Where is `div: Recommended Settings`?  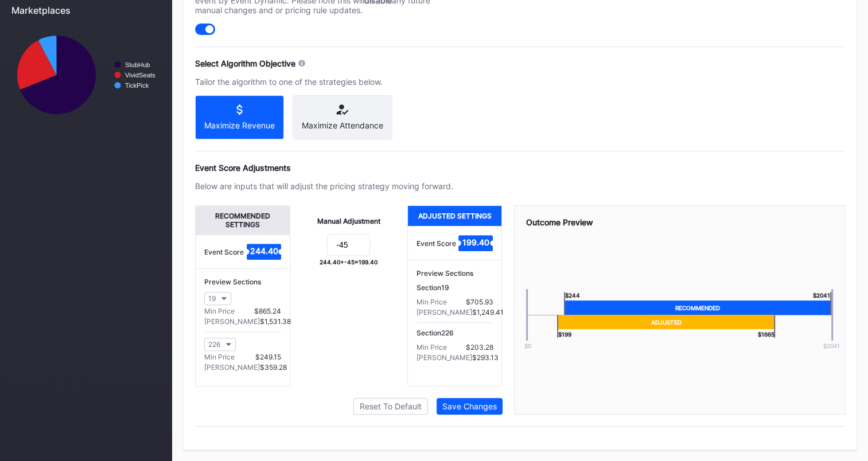 div: Recommended Settings is located at coordinates (243, 221).